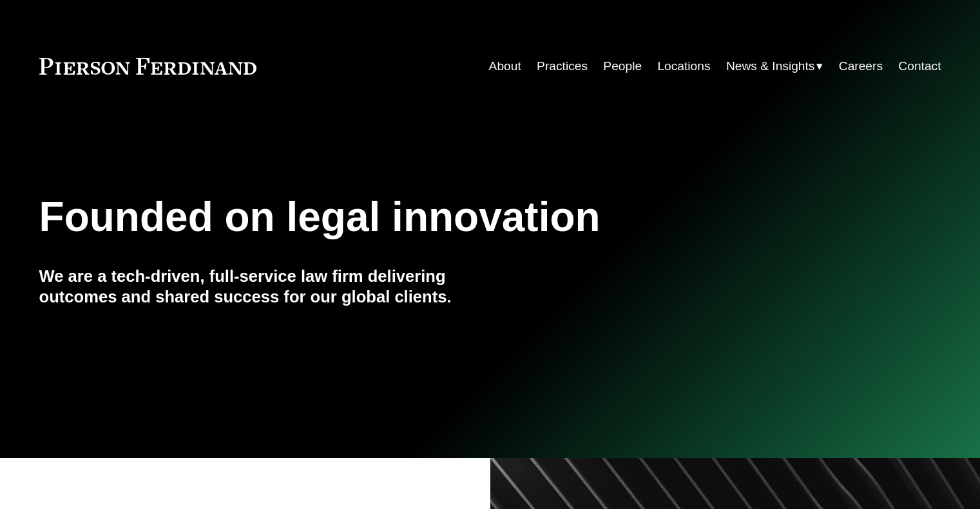  What do you see at coordinates (861, 66) in the screenshot?
I see `a: Careers` at bounding box center [861, 66].